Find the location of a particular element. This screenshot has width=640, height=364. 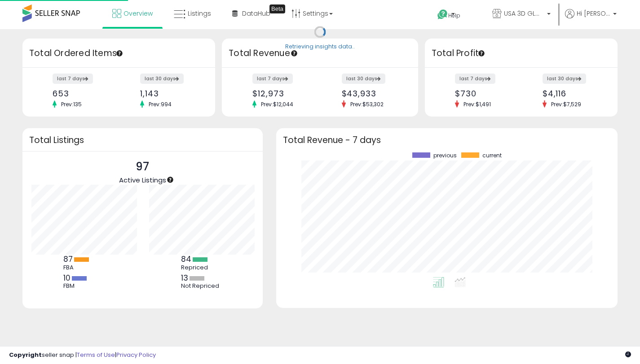

span: Prev: $1,491 is located at coordinates (477, 104).